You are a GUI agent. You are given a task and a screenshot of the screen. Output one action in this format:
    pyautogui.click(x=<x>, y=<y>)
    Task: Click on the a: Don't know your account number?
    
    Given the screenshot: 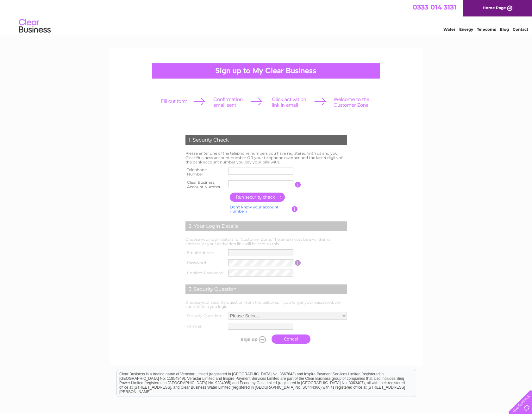 What is the action you would take?
    pyautogui.click(x=254, y=209)
    